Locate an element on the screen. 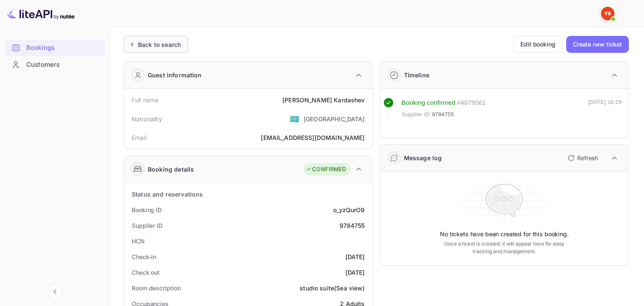 This screenshot has height=306, width=644. p: Once a ticket is created, it will appear here for easy tracking and management. is located at coordinates (505, 248).